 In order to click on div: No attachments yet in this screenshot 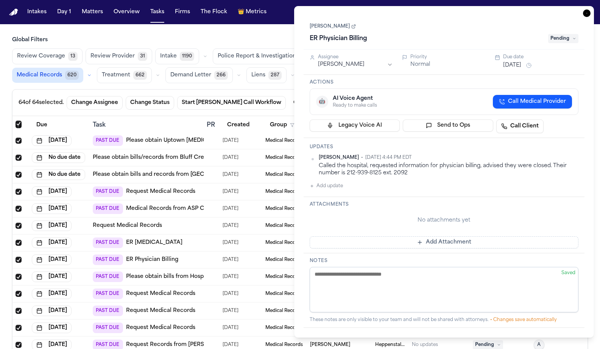, I will do `click(444, 221)`.